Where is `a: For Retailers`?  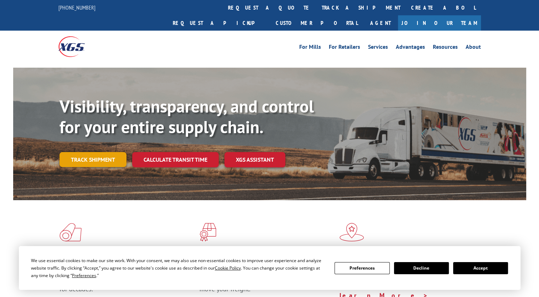 a: For Retailers is located at coordinates (344, 48).